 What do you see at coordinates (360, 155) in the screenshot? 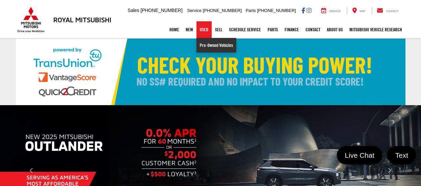
I see `span: Live Chat` at bounding box center [360, 155].